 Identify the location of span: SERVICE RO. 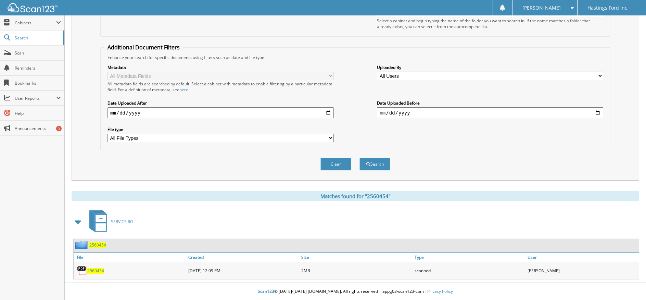
(122, 221).